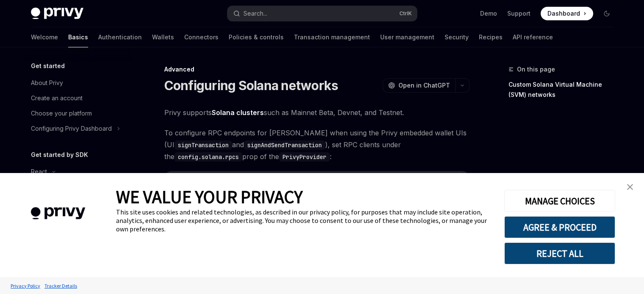 This screenshot has width=644, height=294. What do you see at coordinates (630, 187) in the screenshot?
I see `a: close banner` at bounding box center [630, 187].